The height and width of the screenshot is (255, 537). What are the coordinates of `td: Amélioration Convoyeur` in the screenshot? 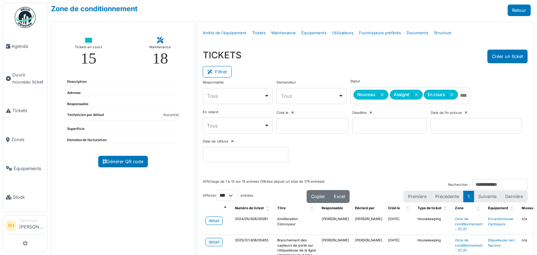 It's located at (296, 224).